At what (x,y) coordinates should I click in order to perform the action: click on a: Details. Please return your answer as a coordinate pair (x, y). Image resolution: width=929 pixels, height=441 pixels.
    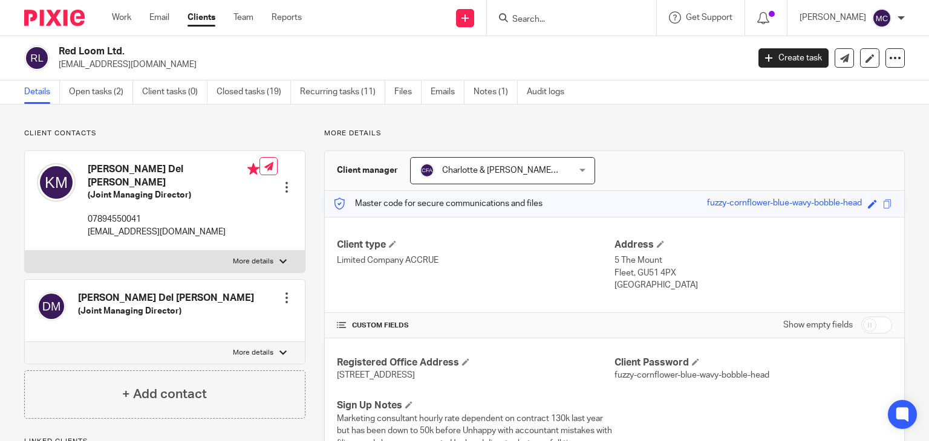
    Looking at the image, I should click on (42, 92).